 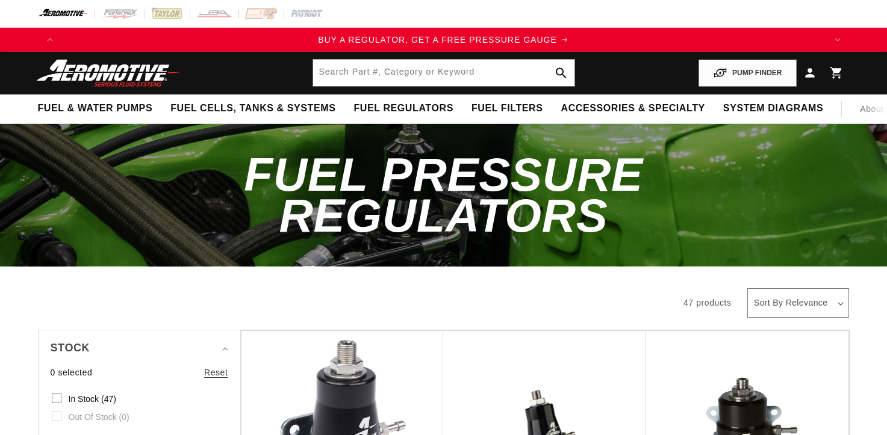 What do you see at coordinates (561, 73) in the screenshot?
I see `button: search button` at bounding box center [561, 73].